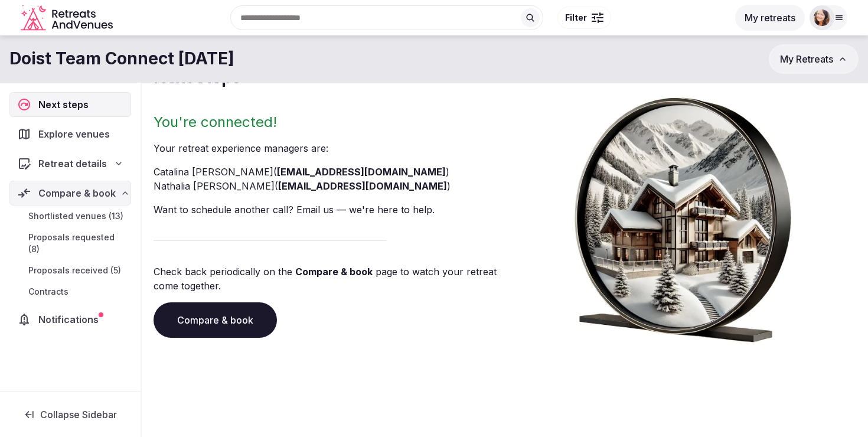 This screenshot has height=437, width=868. I want to click on span: Retreat details, so click(72, 164).